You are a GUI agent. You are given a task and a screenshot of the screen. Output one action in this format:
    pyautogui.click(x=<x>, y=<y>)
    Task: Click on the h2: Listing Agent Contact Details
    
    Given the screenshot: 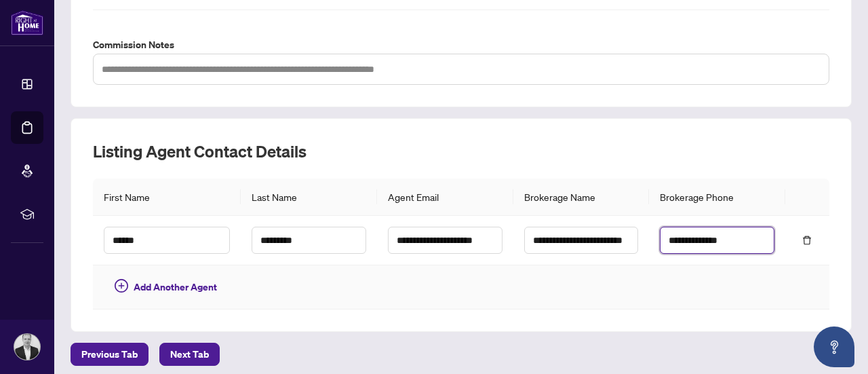 What is the action you would take?
    pyautogui.click(x=461, y=151)
    